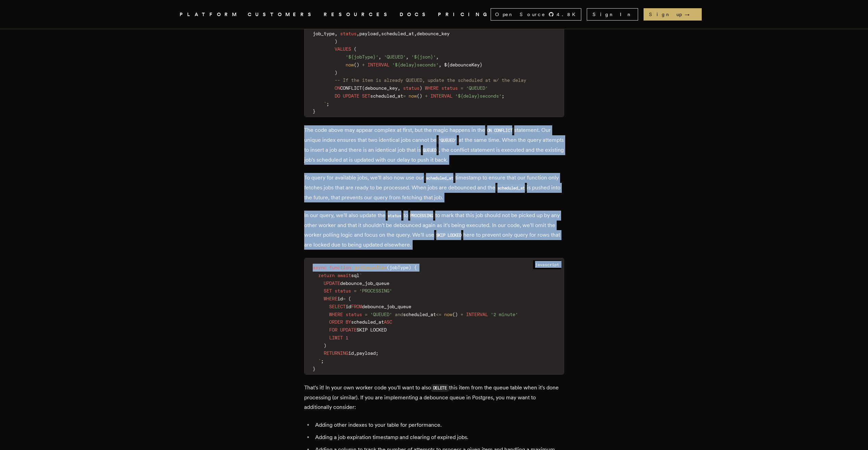  What do you see at coordinates (471, 96) in the screenshot?
I see `span: delay` at bounding box center [471, 96].